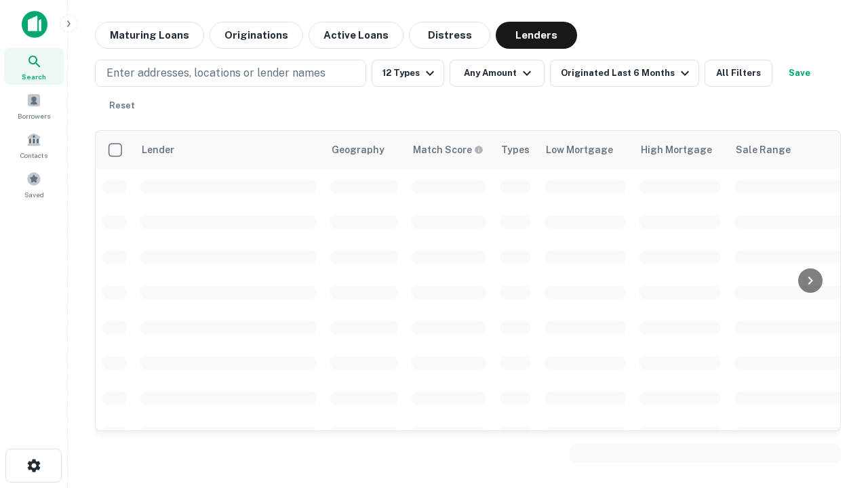  Describe the element at coordinates (34, 155) in the screenshot. I see `span: Contacts` at that location.